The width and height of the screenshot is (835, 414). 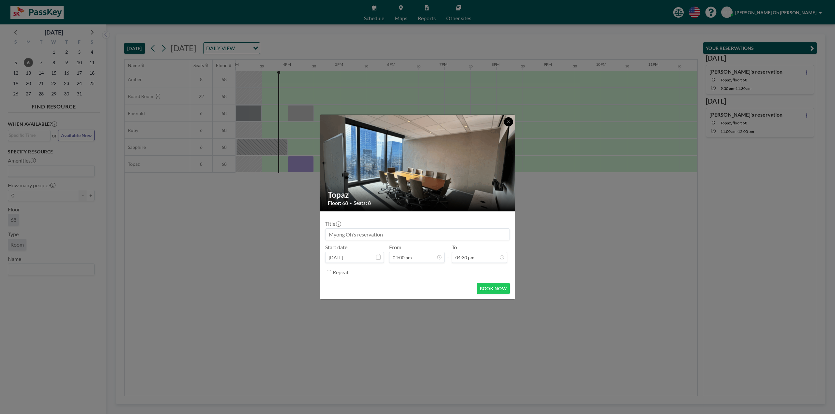 I want to click on button: BOOK NOW, so click(x=493, y=289).